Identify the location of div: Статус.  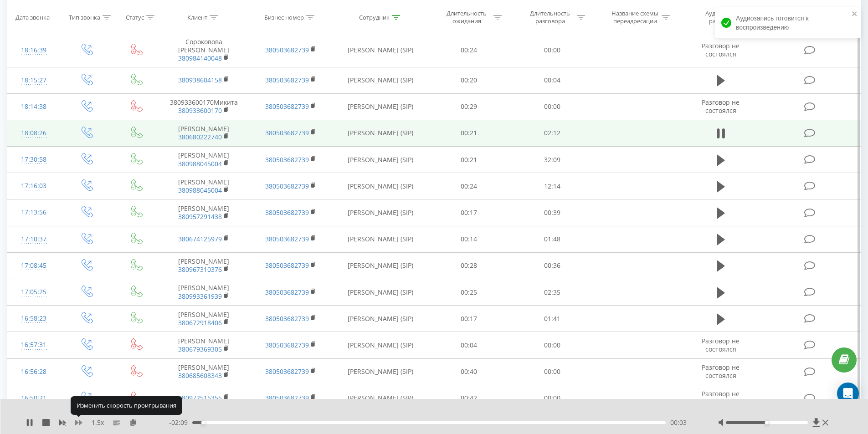
(135, 17).